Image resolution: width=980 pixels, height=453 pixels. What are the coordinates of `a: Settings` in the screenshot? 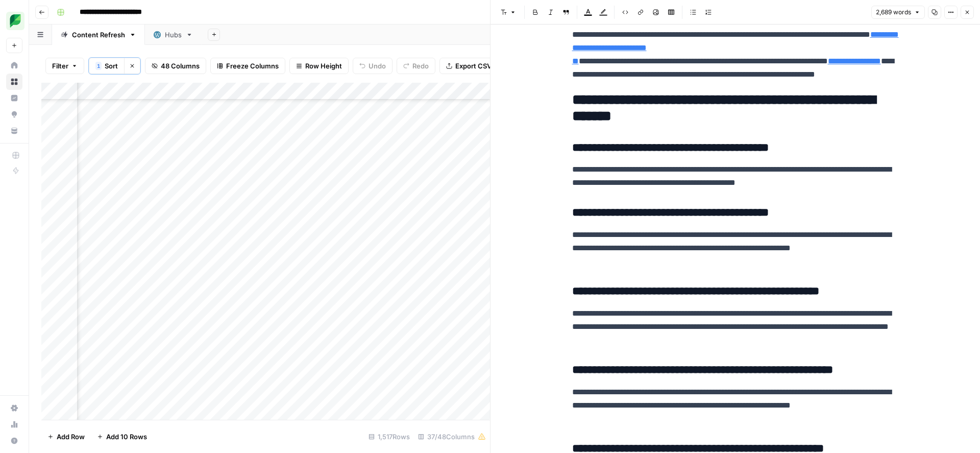 It's located at (14, 408).